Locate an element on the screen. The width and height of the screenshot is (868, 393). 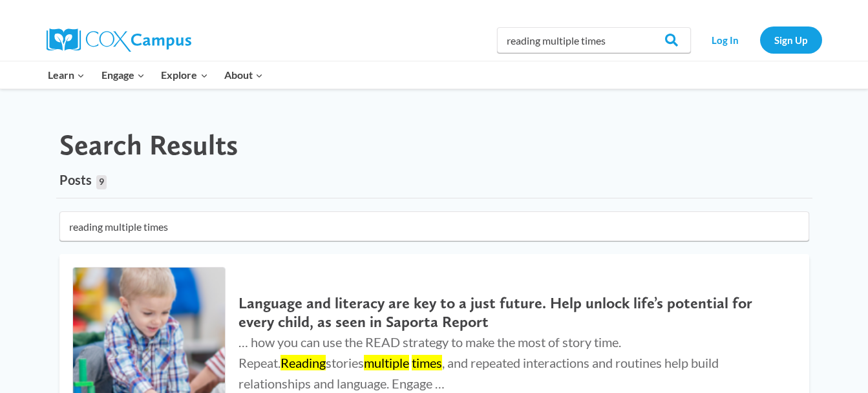
span: Explore is located at coordinates (184, 75).